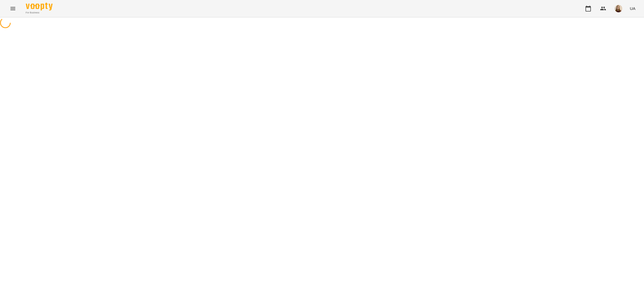 The image size is (644, 305). Describe the element at coordinates (39, 13) in the screenshot. I see `span: For Business` at that location.